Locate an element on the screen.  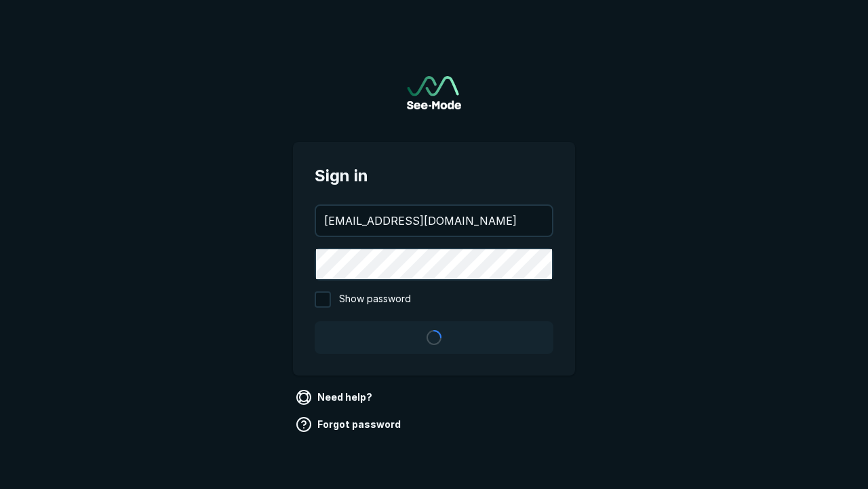
a: Go to sign in is located at coordinates (434, 93).